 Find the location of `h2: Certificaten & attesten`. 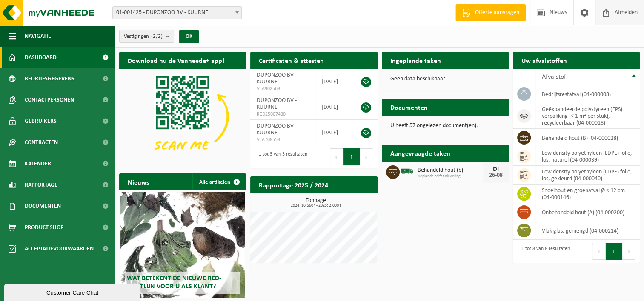

h2: Certificaten & attesten is located at coordinates (291, 60).